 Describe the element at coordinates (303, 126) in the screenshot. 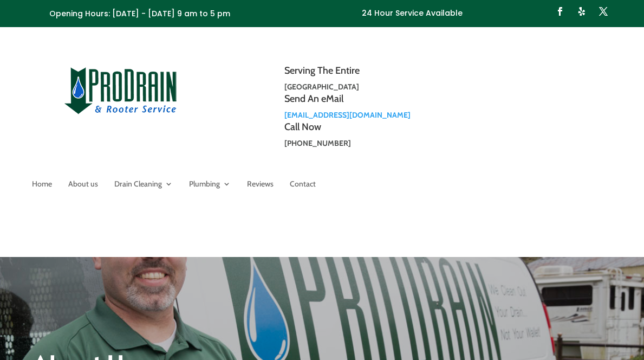

I see `span: Call Now` at that location.